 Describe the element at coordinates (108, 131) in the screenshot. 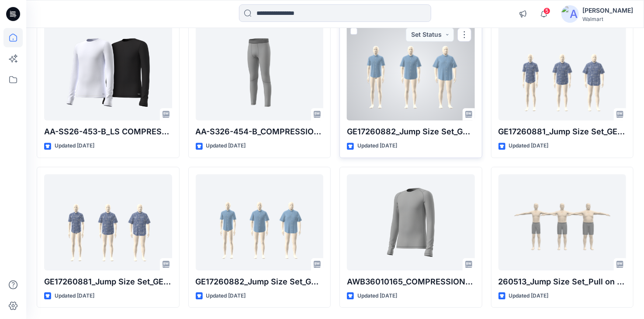

I see `p: AA-SS26-453-B_LS COMPRESSION TOP` at that location.